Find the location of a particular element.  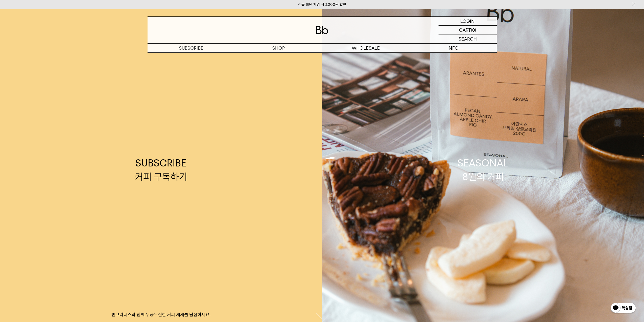

div: SEASONAL 8월의 커피 is located at coordinates (482, 170).